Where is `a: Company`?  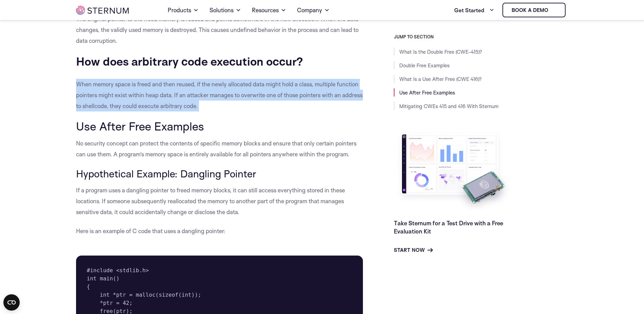
a: Company is located at coordinates (314, 11).